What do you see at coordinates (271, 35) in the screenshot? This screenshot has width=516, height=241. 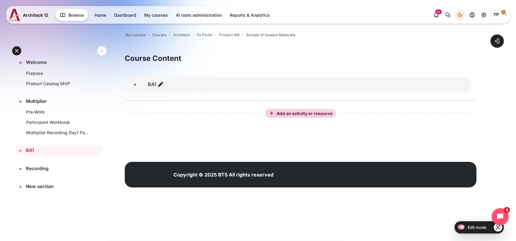 I see `a: Sample of Session Materials` at bounding box center [271, 35].